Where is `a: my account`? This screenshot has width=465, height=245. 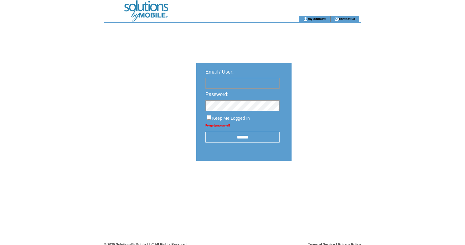
a: my account is located at coordinates (317, 18).